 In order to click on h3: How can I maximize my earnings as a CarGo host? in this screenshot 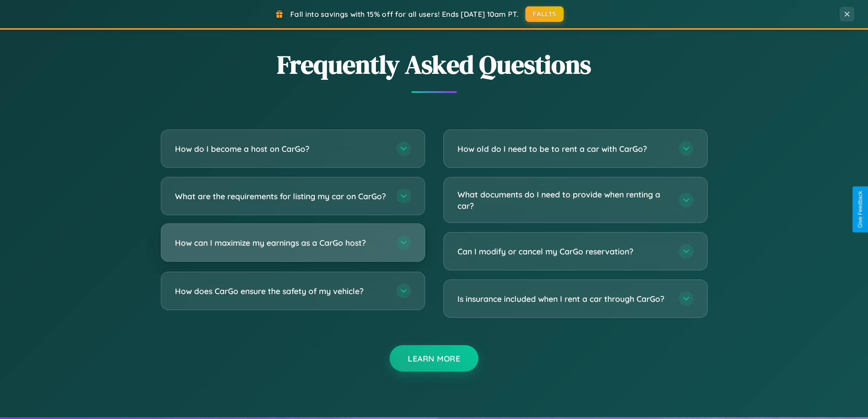, I will do `click(281, 242)`.